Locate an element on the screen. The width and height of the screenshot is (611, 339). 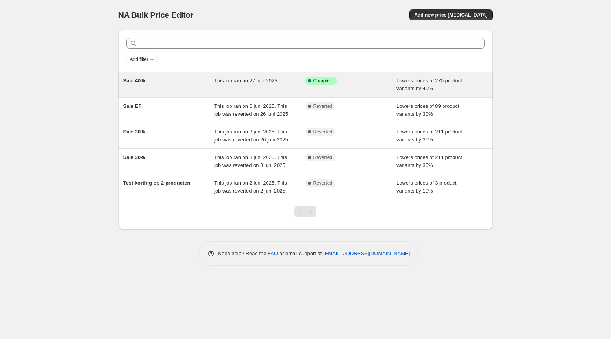
span: Test korting op 2 producten is located at coordinates (157, 183).